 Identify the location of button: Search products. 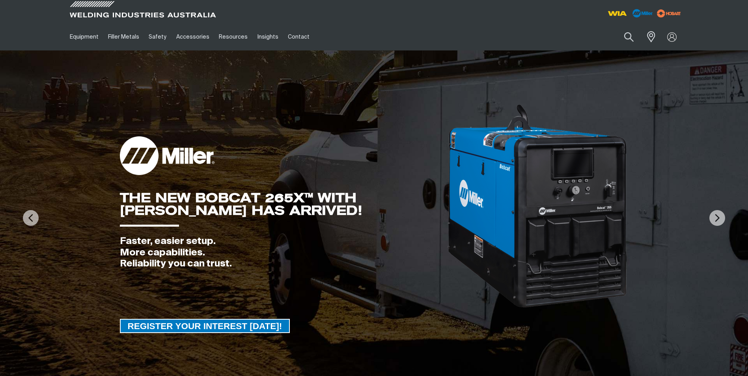
(629, 37).